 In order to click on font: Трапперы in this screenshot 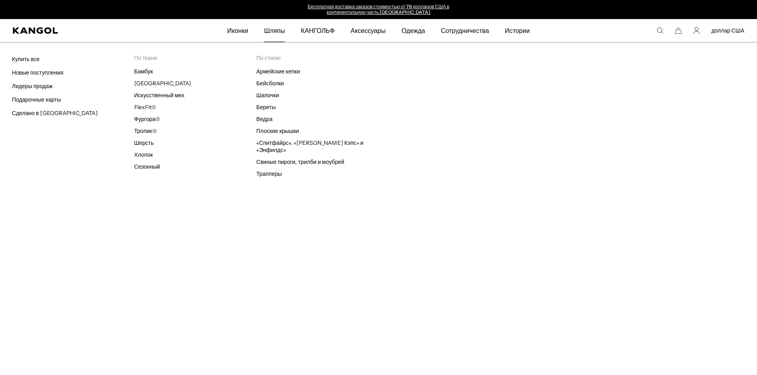, I will do `click(269, 174)`.